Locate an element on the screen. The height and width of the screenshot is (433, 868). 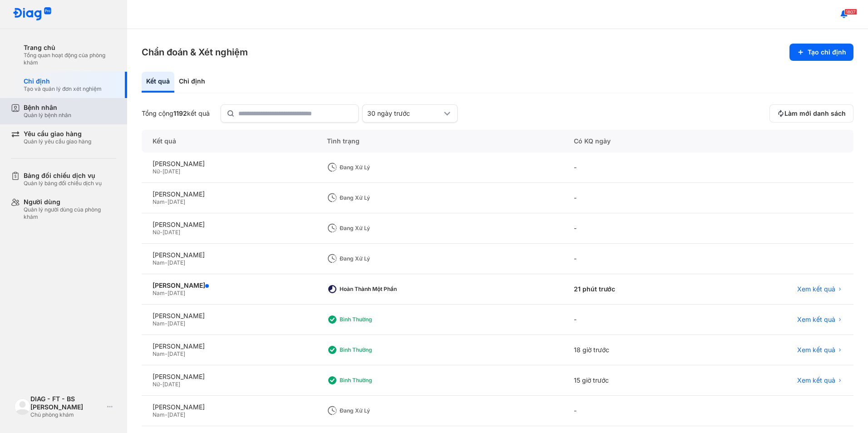
div: Quản lý bệnh nhân is located at coordinates (47, 115).